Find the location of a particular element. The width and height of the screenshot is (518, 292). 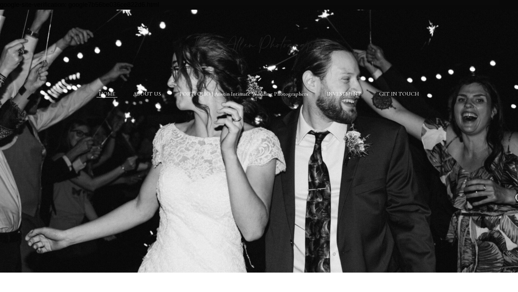

a: INVESTMENT is located at coordinates (344, 94).